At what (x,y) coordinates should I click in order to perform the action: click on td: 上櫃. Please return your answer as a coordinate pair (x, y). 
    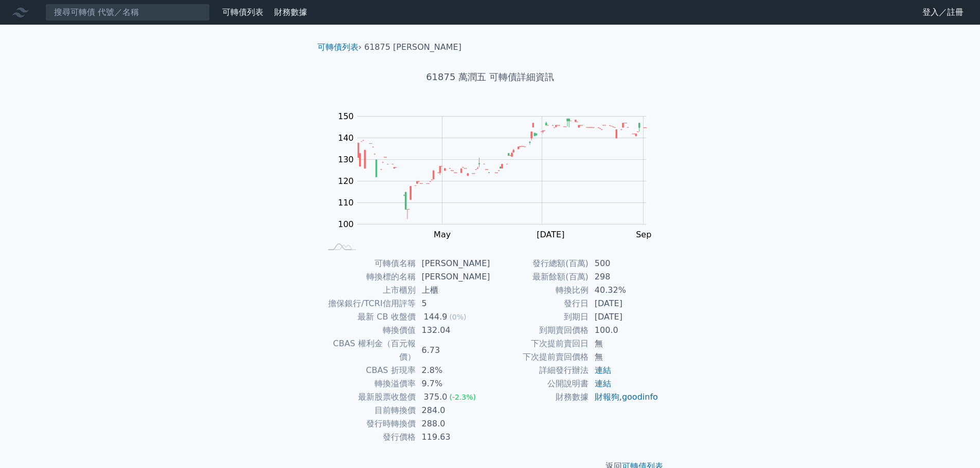
    Looking at the image, I should click on (453, 290).